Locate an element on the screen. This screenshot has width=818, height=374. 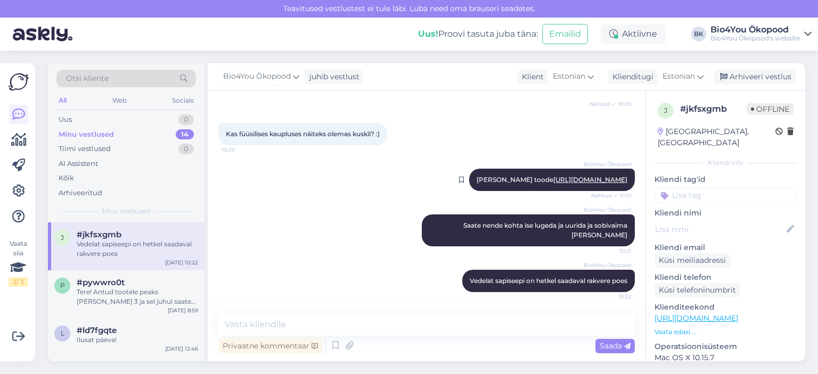
div: Kliendi info is located at coordinates (725, 163).